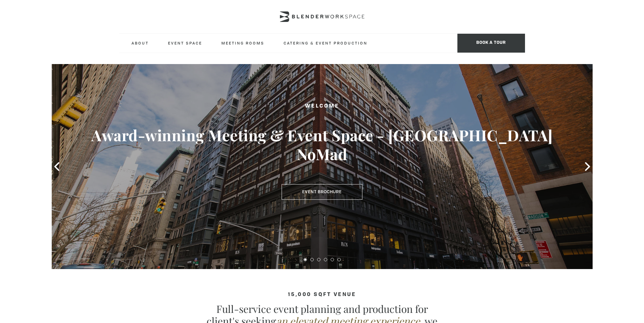  Describe the element at coordinates (140, 43) in the screenshot. I see `a: About` at that location.